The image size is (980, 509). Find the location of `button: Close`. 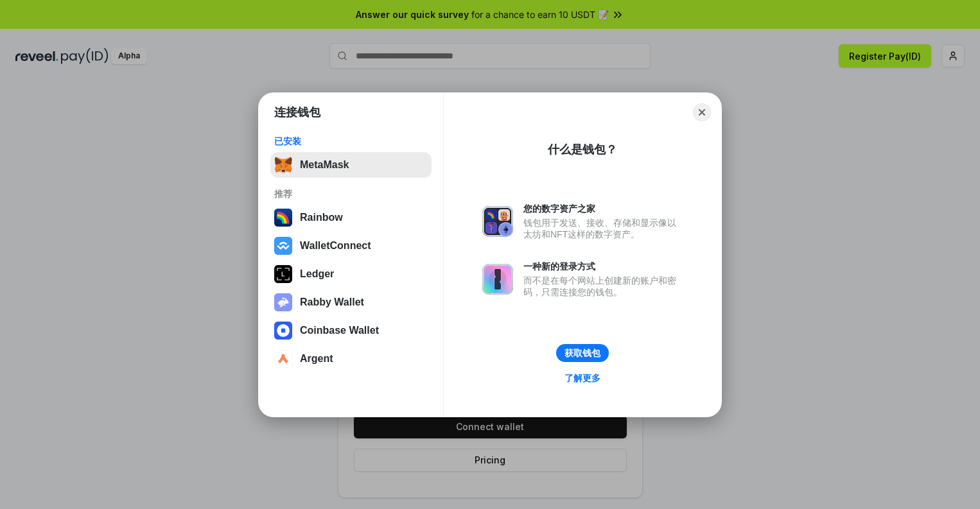

button: Close is located at coordinates (702, 112).